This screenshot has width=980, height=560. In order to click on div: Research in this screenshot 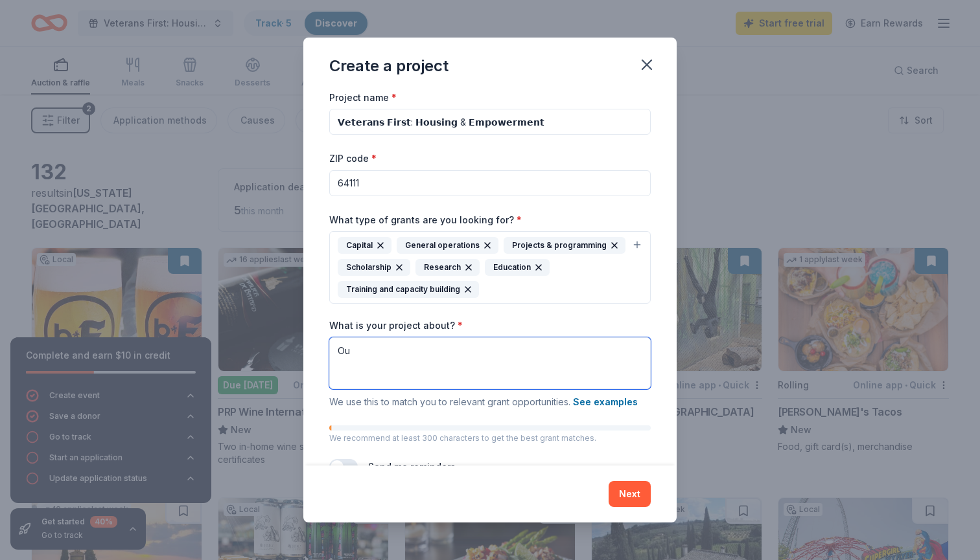, I will do `click(447, 267)`.